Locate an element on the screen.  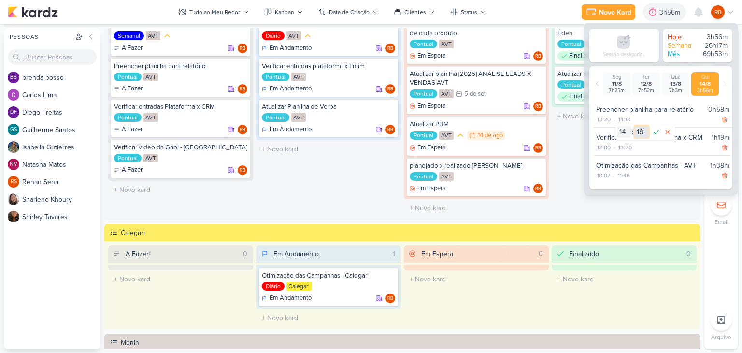
img: Sharlene Khoury is located at coordinates (14, 199).